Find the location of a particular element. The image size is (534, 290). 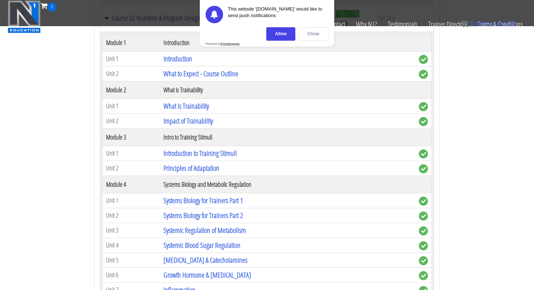

a: Terms & Conditions is located at coordinates (500, 24).